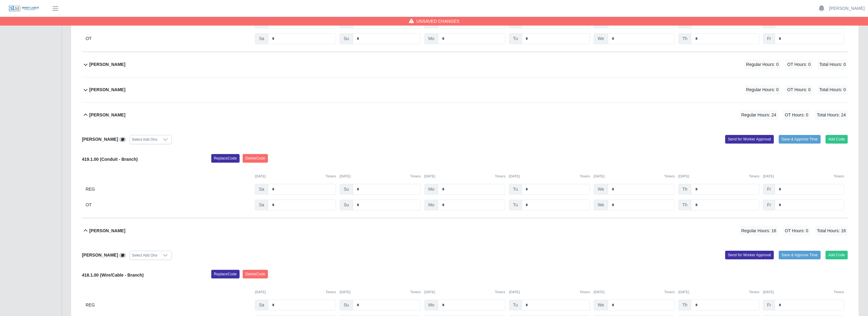 This screenshot has height=316, width=868. What do you see at coordinates (110, 159) in the screenshot?
I see `b: 419.1.00 (Conduit - Branch)` at bounding box center [110, 159].